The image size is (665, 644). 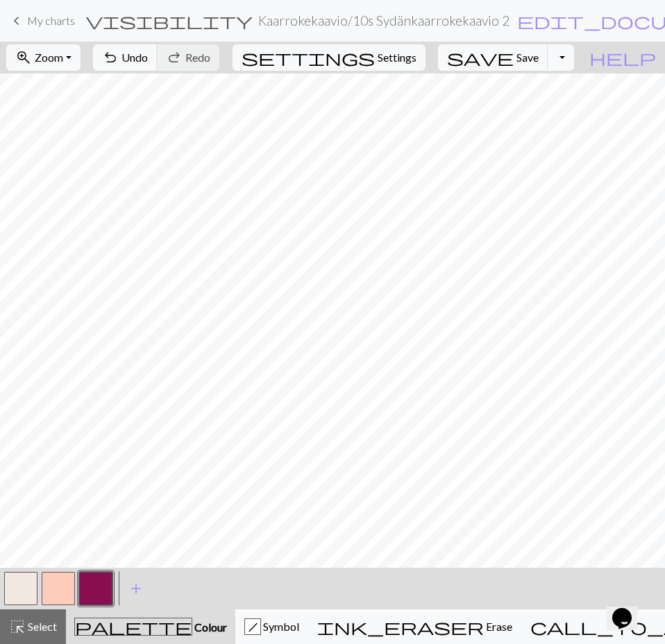 I want to click on button: SettingsSettings, so click(x=328, y=57).